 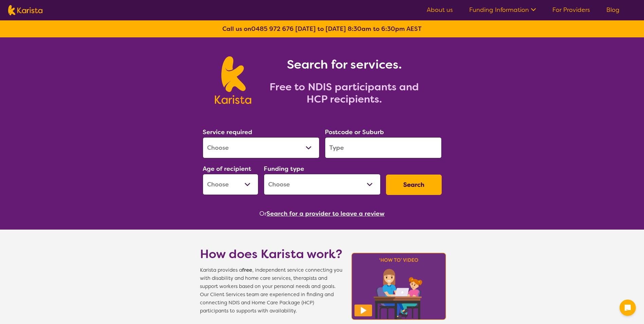 I want to click on a: Blog, so click(x=613, y=10).